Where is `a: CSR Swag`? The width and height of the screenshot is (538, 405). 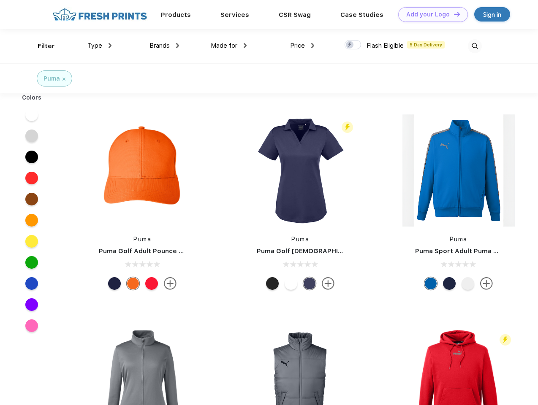 a: CSR Swag is located at coordinates (295, 15).